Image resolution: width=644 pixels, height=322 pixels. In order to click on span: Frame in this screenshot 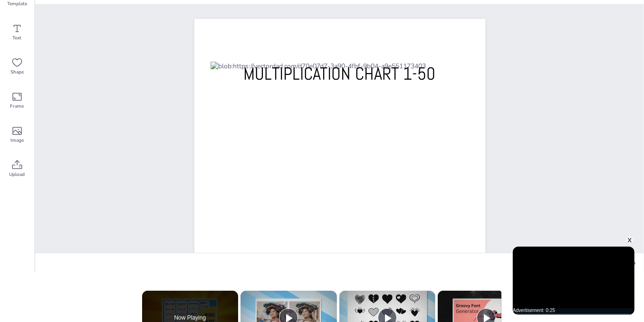, I will do `click(17, 106)`.